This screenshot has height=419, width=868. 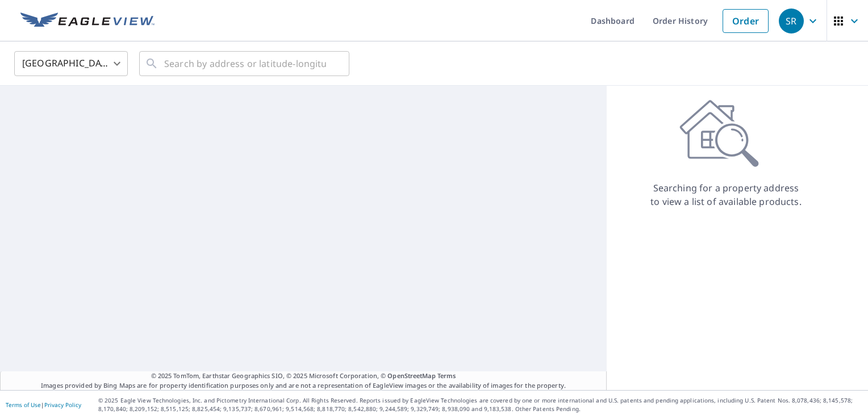 I want to click on a: Privacy Policy, so click(x=62, y=405).